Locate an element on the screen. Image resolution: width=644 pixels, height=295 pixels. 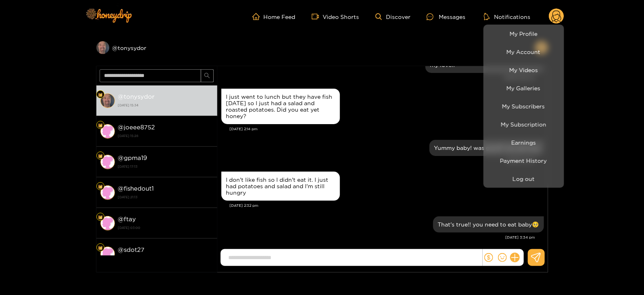
a: My Galleries is located at coordinates (524, 88).